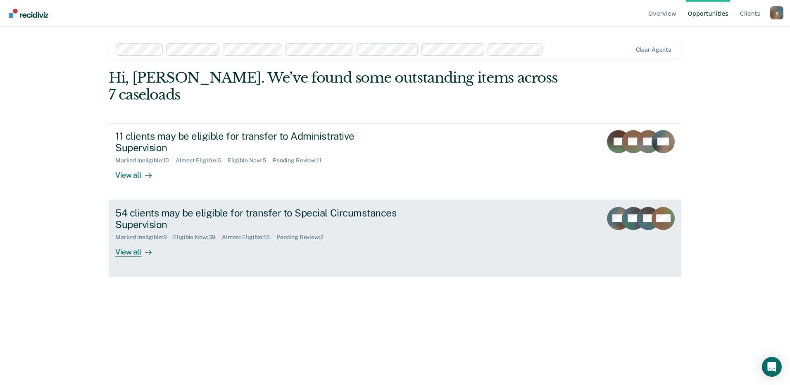  What do you see at coordinates (144, 237) in the screenshot?
I see `div: Marked Ineligible : 9` at bounding box center [144, 237].